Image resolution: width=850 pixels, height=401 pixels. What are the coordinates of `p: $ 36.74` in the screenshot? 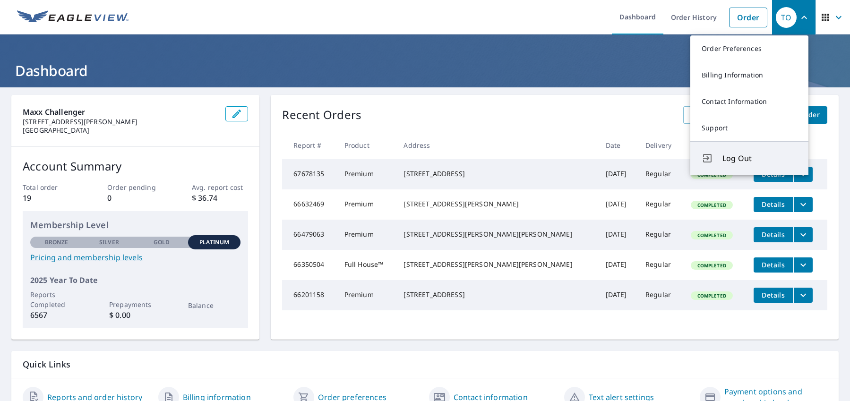 It's located at (220, 198).